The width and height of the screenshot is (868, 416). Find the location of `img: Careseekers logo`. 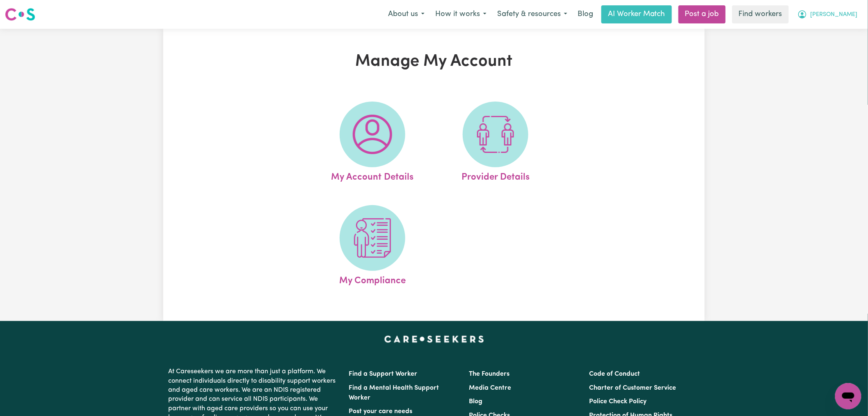

img: Careseekers logo is located at coordinates (20, 14).